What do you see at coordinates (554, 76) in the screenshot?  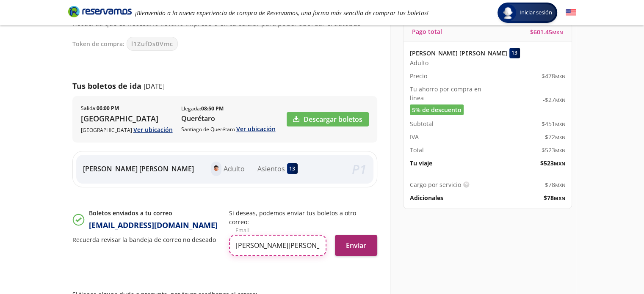 I see `span: $ 478` at bounding box center [554, 76].